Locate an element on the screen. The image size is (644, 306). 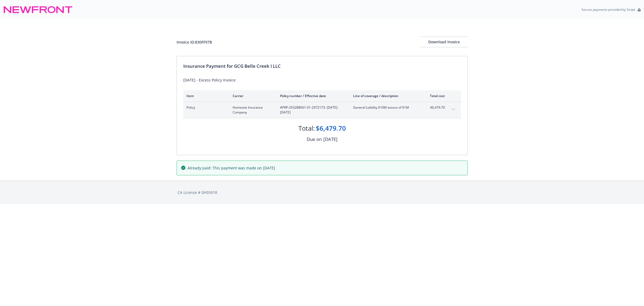
p: Secure payments provided by Stripe is located at coordinates (608, 9).